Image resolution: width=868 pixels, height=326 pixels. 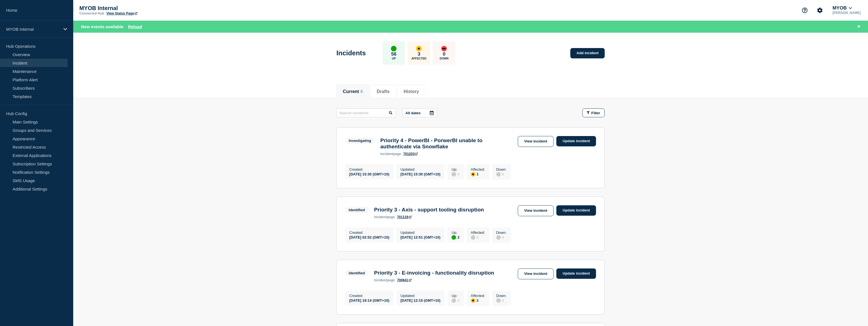 What do you see at coordinates (429, 210) in the screenshot?
I see `h3: Priority 3 - Axis - support tooling disruption` at bounding box center [429, 210].